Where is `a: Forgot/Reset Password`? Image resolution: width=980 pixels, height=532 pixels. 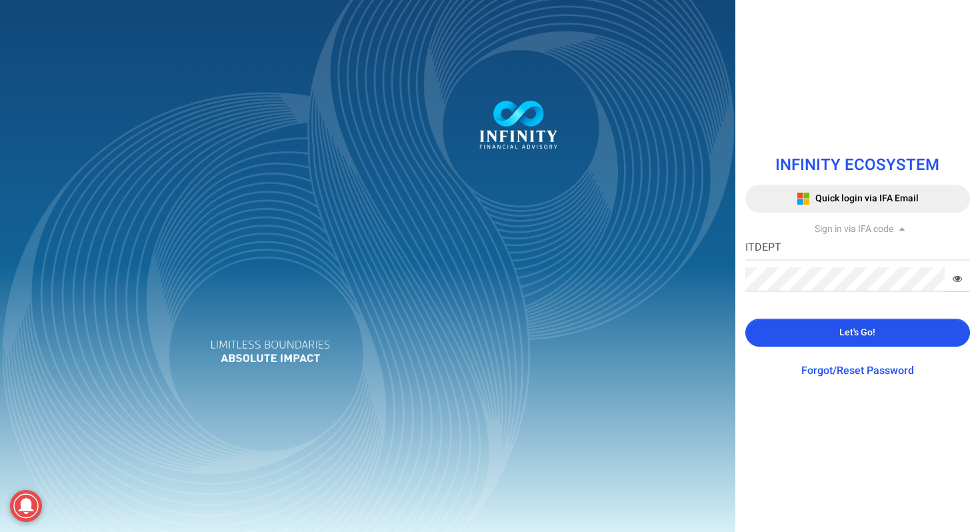
a: Forgot/Reset Password is located at coordinates (857, 370).